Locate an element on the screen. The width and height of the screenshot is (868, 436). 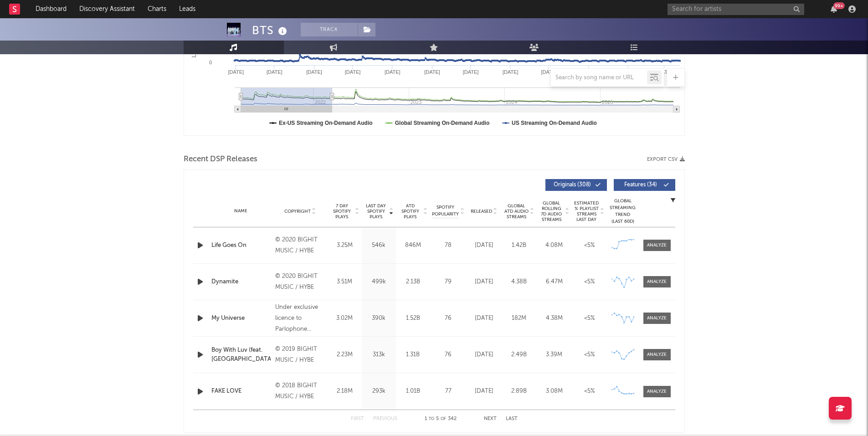
input: Search by song name or URL is located at coordinates (599, 78).